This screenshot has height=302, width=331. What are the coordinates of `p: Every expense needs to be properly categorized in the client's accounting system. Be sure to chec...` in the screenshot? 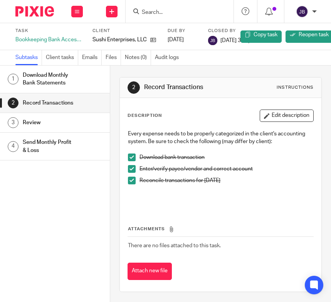 It's located at (221, 138).